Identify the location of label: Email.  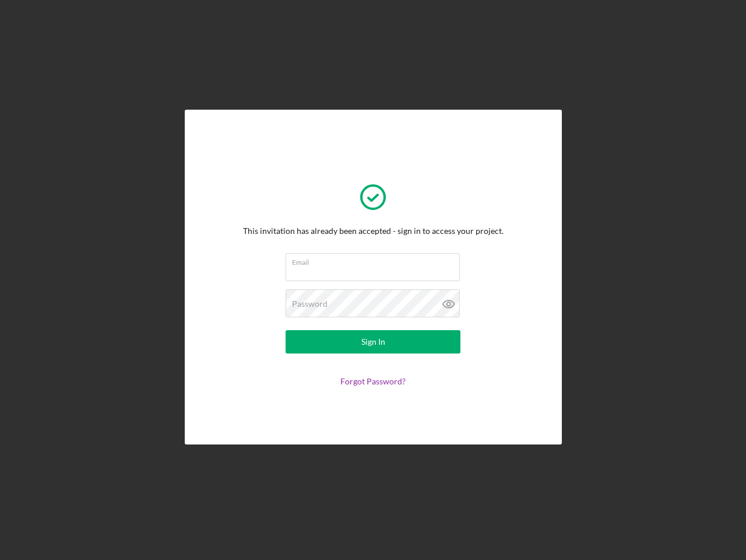
(376, 260).